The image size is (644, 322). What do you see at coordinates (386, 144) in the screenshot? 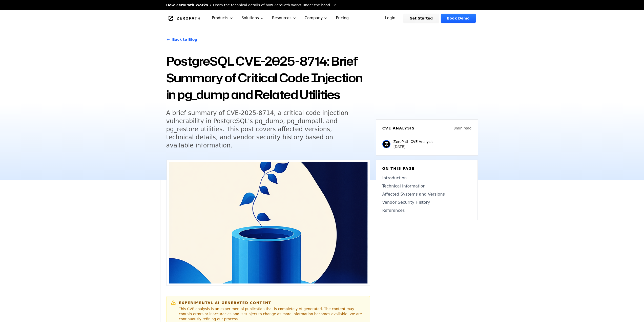
I see `img: ZeroPath CVE Analysis` at bounding box center [386, 144].